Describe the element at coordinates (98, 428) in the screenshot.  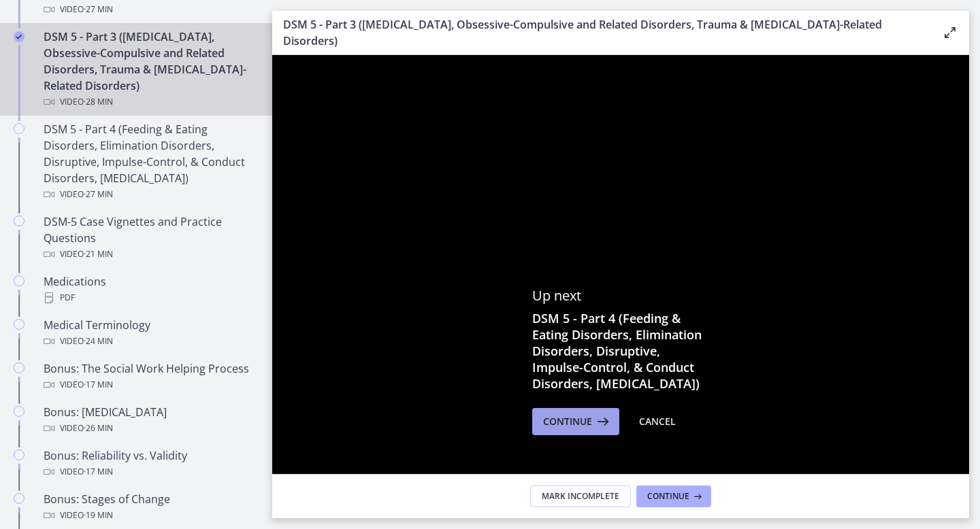
I see `span: · 26 min` at that location.